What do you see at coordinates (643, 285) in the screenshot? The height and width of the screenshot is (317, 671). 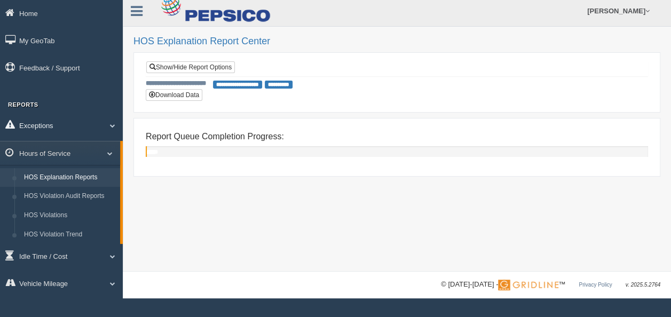 I see `span: v. 2025.5.2764` at bounding box center [643, 285].